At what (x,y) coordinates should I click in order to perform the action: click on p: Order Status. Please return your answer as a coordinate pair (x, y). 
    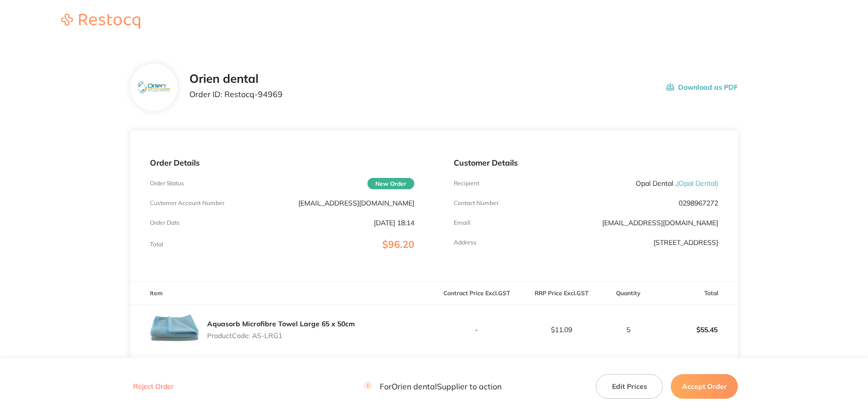
    Looking at the image, I should click on (167, 183).